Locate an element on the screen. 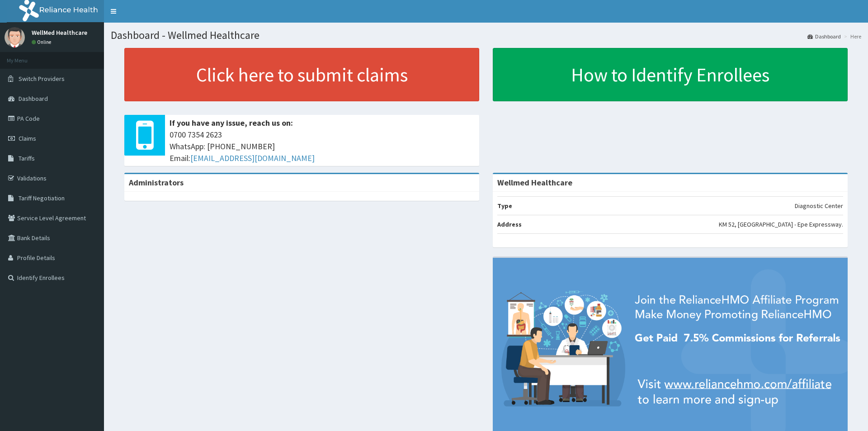 This screenshot has height=431, width=868. span: Dashboard is located at coordinates (33, 98).